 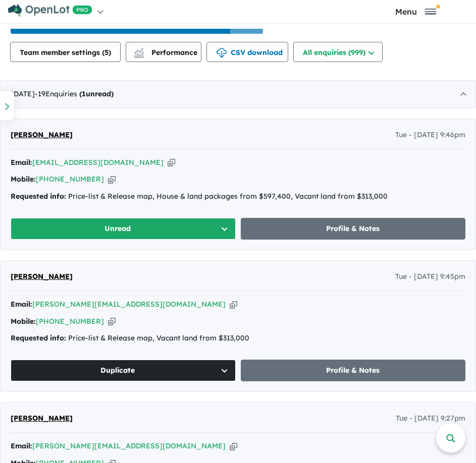 What do you see at coordinates (338, 52) in the screenshot?
I see `button: All enquiries (999)` at bounding box center [338, 52].